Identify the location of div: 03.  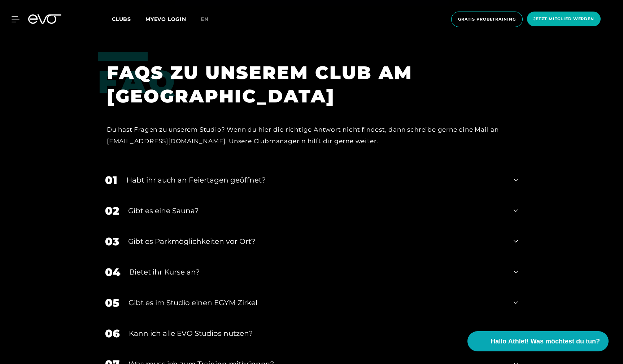
(112, 242).